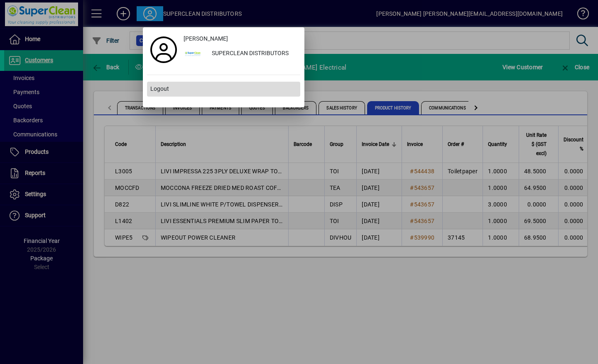 This screenshot has width=598, height=364. What do you see at coordinates (164, 50) in the screenshot?
I see `a: Profile` at bounding box center [164, 50].